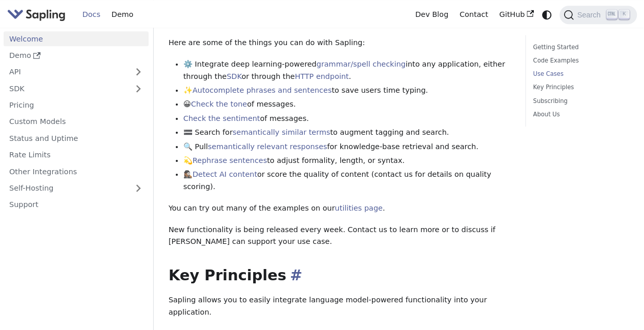  I want to click on a: Support, so click(76, 204).